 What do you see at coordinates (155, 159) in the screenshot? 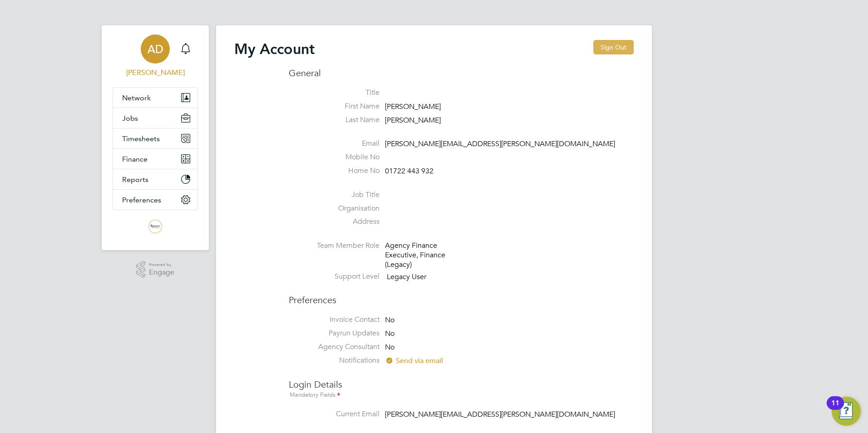
I see `button: Finance` at bounding box center [155, 159].